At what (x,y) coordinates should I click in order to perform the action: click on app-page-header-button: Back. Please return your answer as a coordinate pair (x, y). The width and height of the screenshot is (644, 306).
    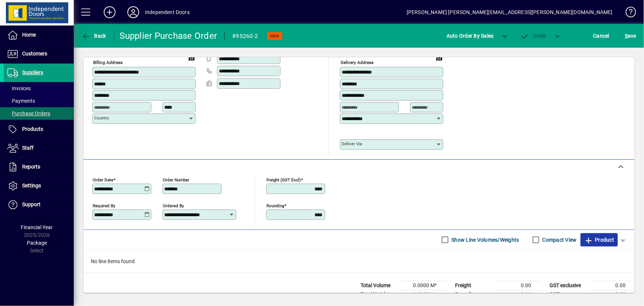
    Looking at the image, I should click on (94, 36).